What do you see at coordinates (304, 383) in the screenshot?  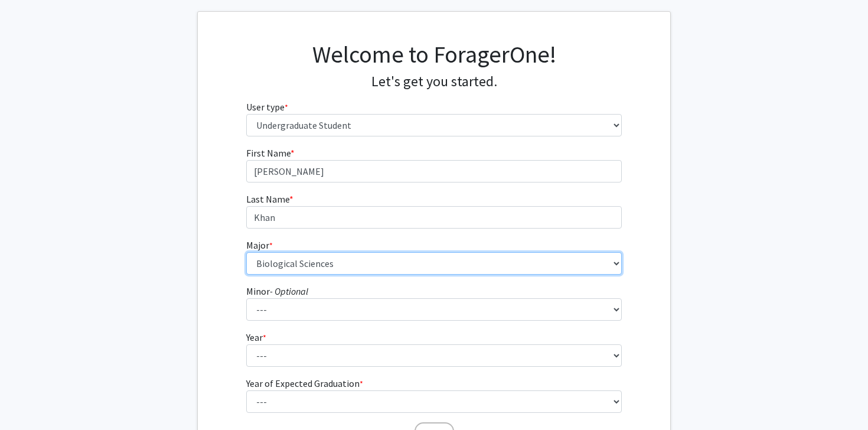 I see `label: Year of Expected Graduation` at bounding box center [304, 383].